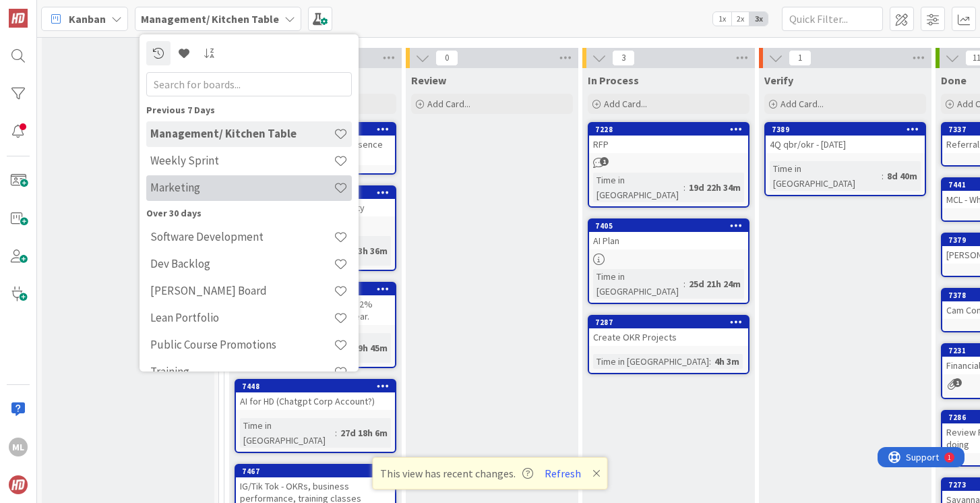  Describe the element at coordinates (242, 187) in the screenshot. I see `h4: Marketing` at that location.